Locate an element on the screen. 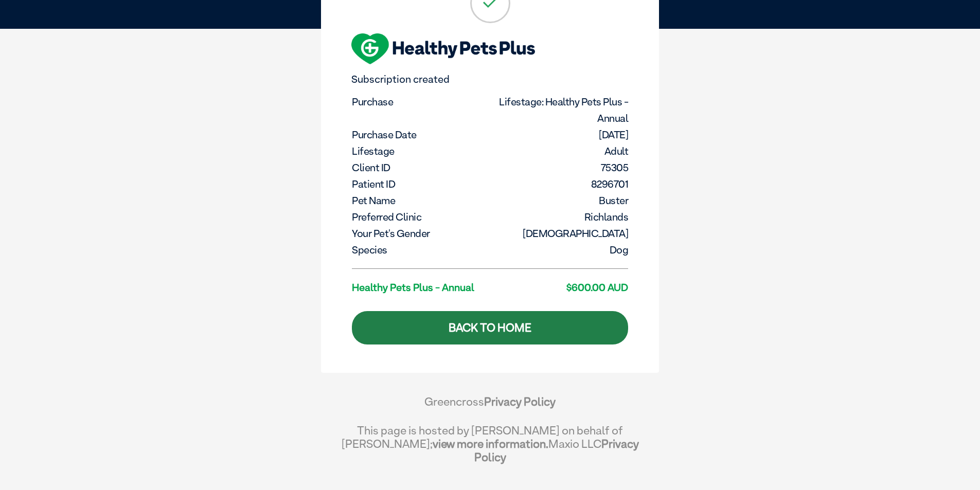 The image size is (980, 490). dd: $600.00 AUD is located at coordinates (560, 288).